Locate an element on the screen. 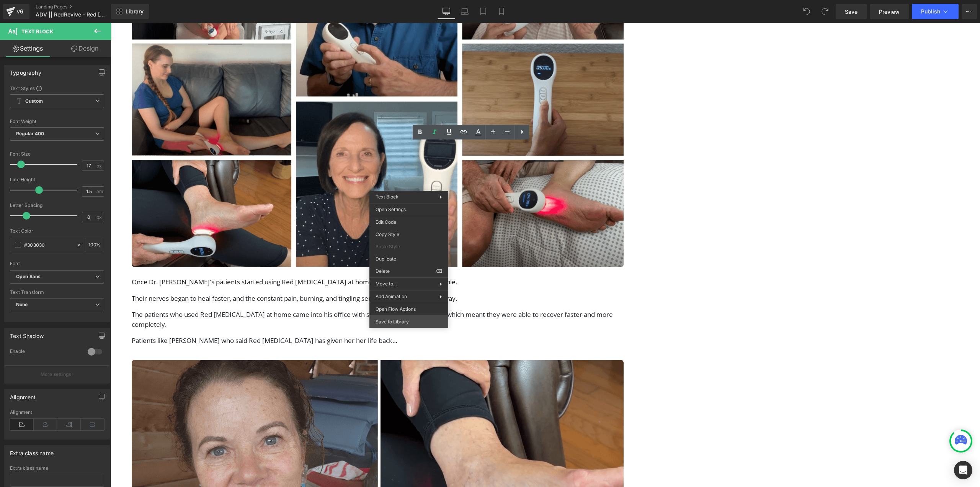 This screenshot has width=980, height=487. div: Text Shadow is located at coordinates (27, 334).